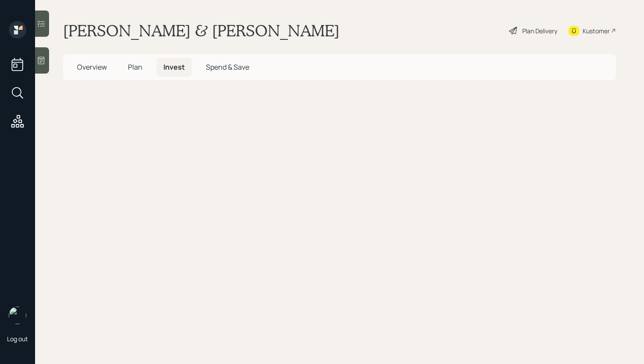 The image size is (644, 364). I want to click on span: Spend & Save, so click(228, 67).